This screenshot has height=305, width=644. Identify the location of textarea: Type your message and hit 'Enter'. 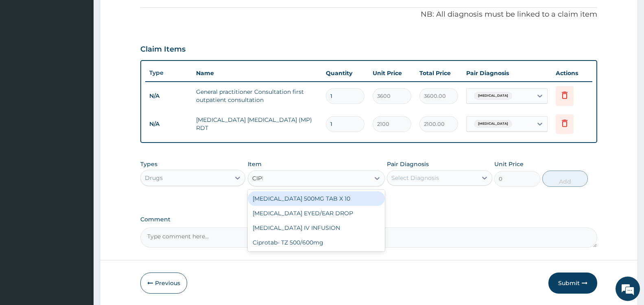
(79, 236).